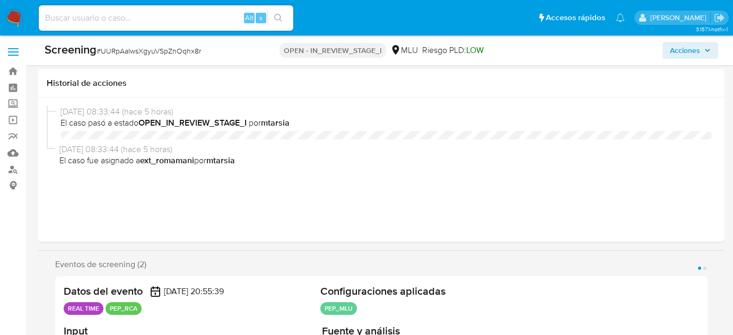 This screenshot has height=335, width=733. Describe the element at coordinates (719, 18) in the screenshot. I see `a: Salir` at that location.